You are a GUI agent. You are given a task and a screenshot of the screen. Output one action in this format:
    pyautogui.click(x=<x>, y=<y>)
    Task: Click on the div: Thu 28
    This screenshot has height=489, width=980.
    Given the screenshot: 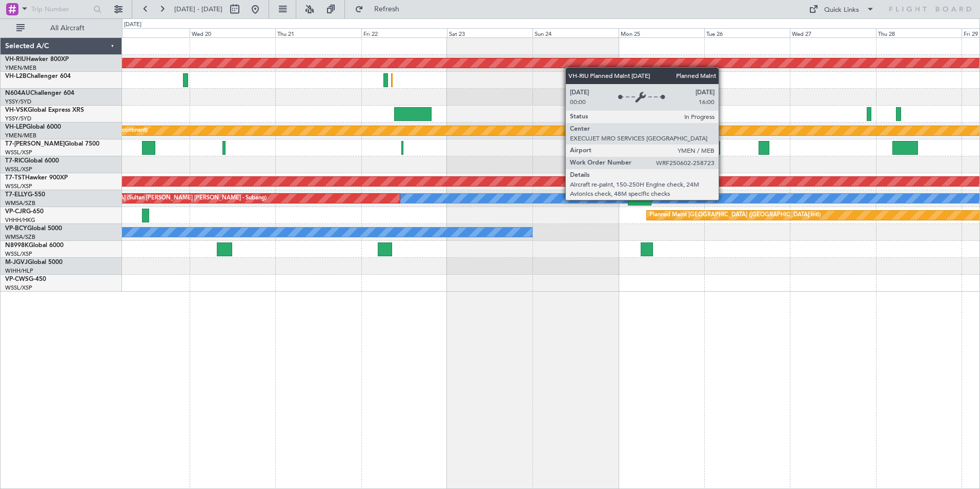 What is the action you would take?
    pyautogui.click(x=918, y=33)
    